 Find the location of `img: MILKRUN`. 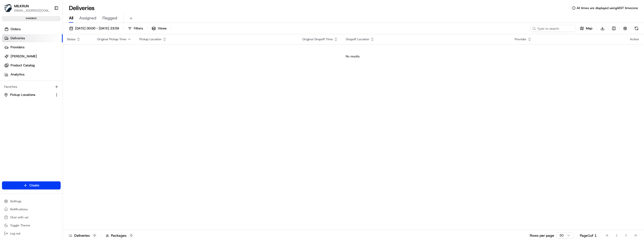

img: MILKRUN is located at coordinates (8, 8).